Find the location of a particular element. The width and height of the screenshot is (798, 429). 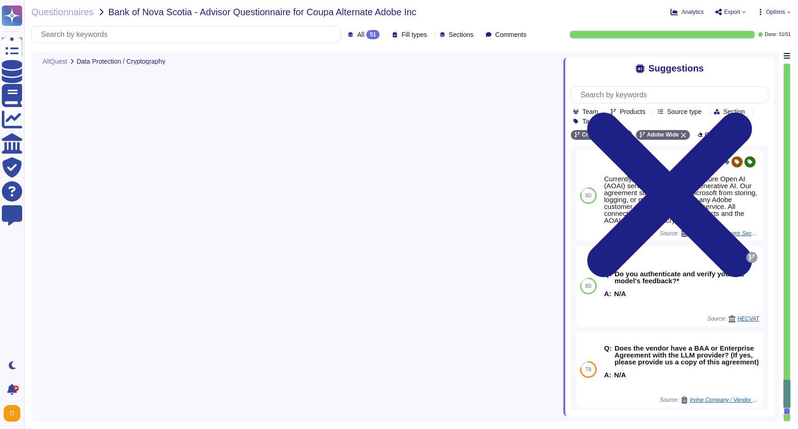

b: A: is located at coordinates (608, 375).